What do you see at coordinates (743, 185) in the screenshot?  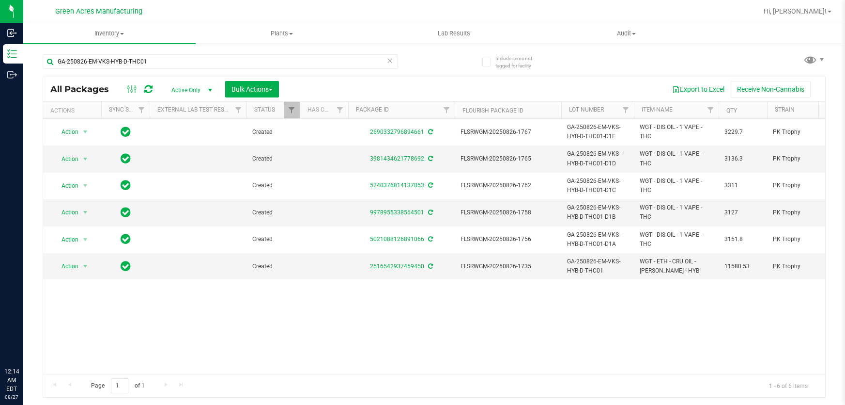 I see `span: 3311` at bounding box center [743, 185].